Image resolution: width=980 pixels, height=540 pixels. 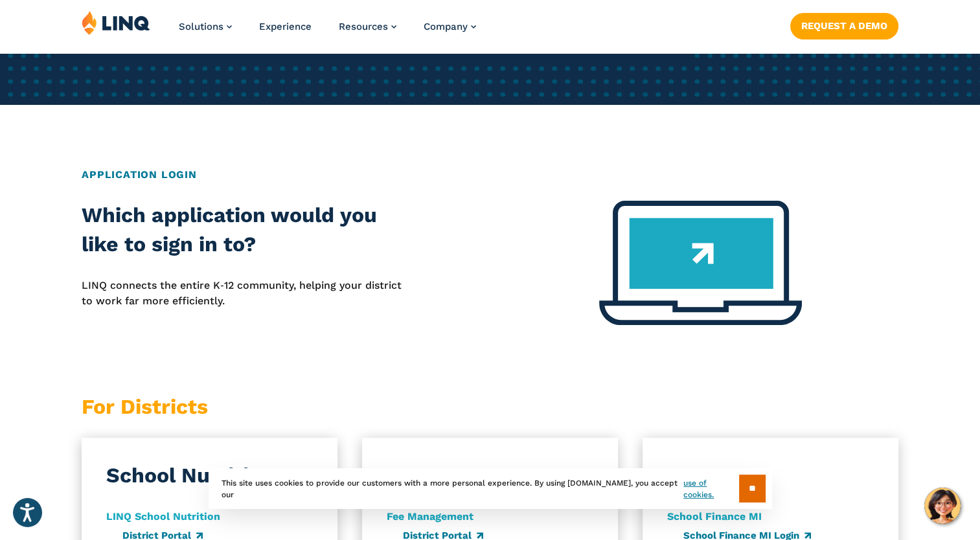 I want to click on h2: Which application would you like to sign in to?, so click(x=244, y=230).